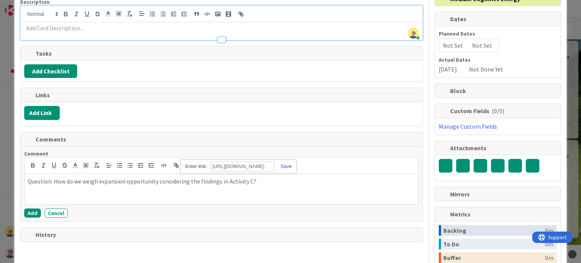  I want to click on span: Not Done Yet, so click(486, 69).